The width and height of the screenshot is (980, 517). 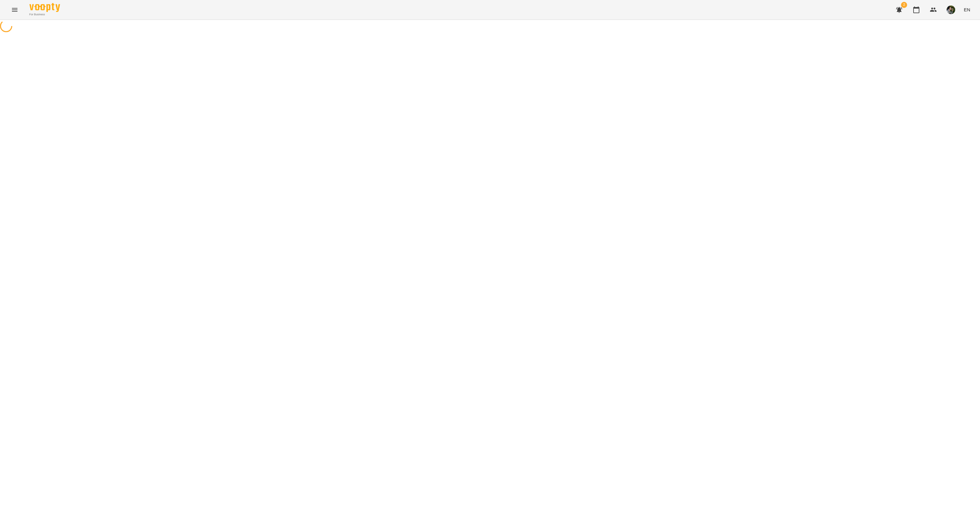 What do you see at coordinates (951, 9) in the screenshot?
I see `img: 70cfbdc3d9a863d38abe8aa8a76b24f3.JPG` at bounding box center [951, 9].